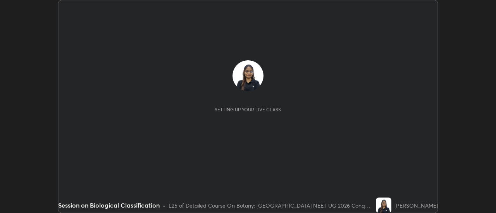  Describe the element at coordinates (109, 206) in the screenshot. I see `div: Session on Biological Classification` at that location.